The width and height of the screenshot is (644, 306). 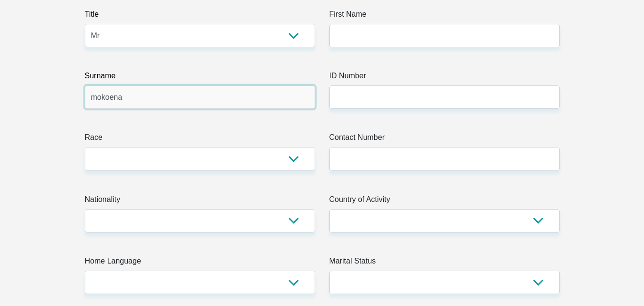 What do you see at coordinates (200, 139) in the screenshot?
I see `label: Race` at bounding box center [200, 139].